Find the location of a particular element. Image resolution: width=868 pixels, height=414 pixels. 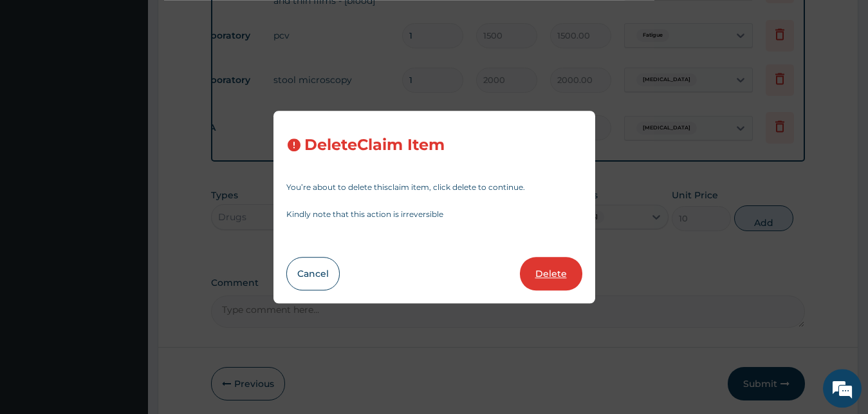

p: Kindly note that this action is irreversible is located at coordinates (434, 214).